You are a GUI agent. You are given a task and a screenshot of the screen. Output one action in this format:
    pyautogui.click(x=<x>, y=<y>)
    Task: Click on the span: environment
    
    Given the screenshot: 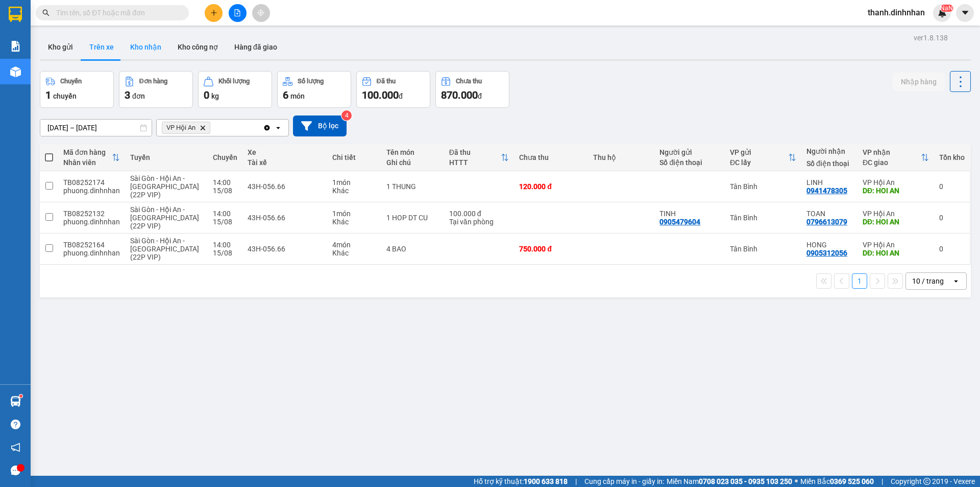 What is the action you would take?
    pyautogui.click(x=74, y=60)
    